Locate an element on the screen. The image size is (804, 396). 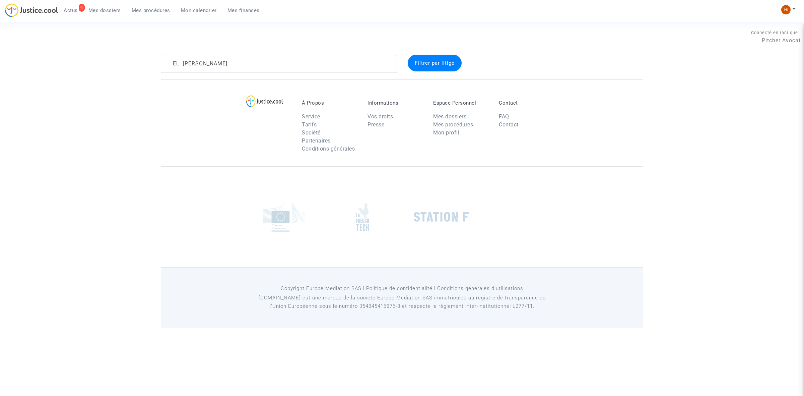
a: Presse is located at coordinates (376, 124).